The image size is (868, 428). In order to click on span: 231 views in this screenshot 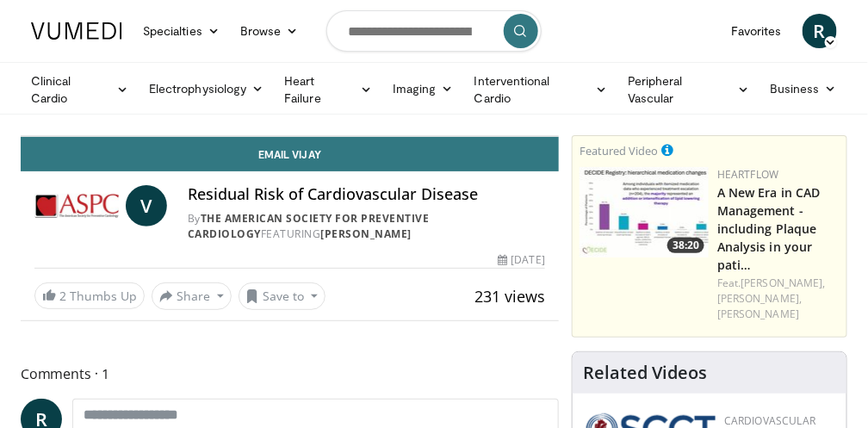, I will do `click(510, 297)`.